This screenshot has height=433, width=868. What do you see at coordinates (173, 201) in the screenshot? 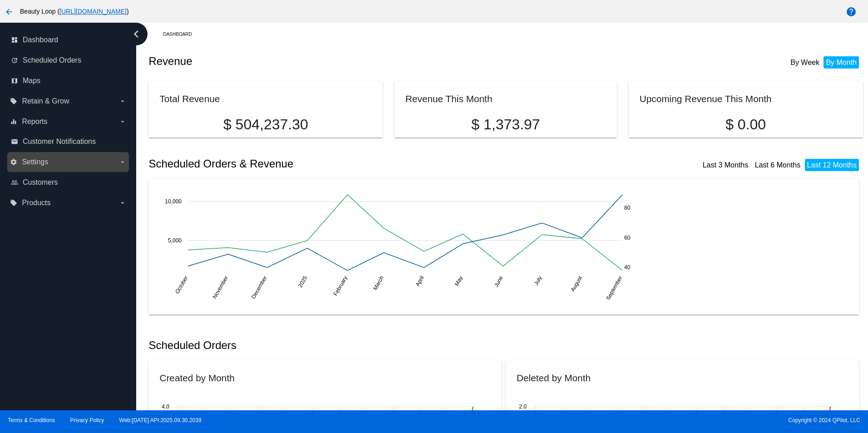
I see `text: 10,000` at bounding box center [173, 201].